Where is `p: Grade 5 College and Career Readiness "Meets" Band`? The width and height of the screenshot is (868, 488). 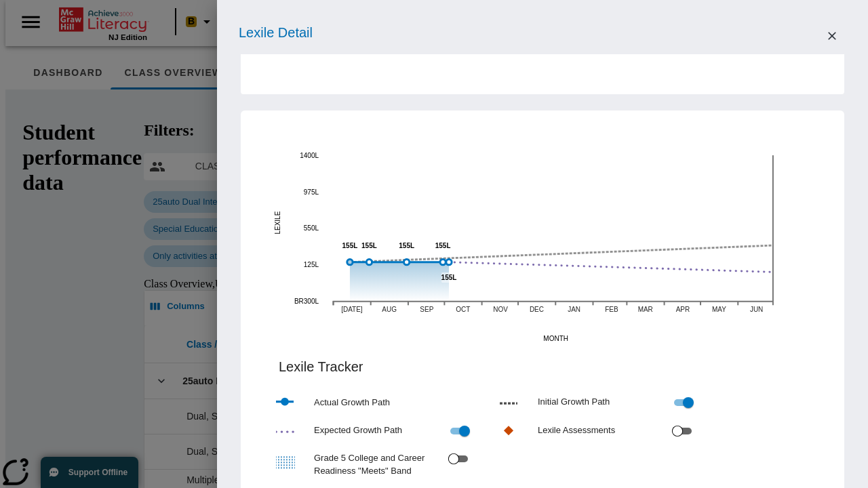
p: Grade 5 College and Career Readiness "Meets" Band is located at coordinates (374, 464).